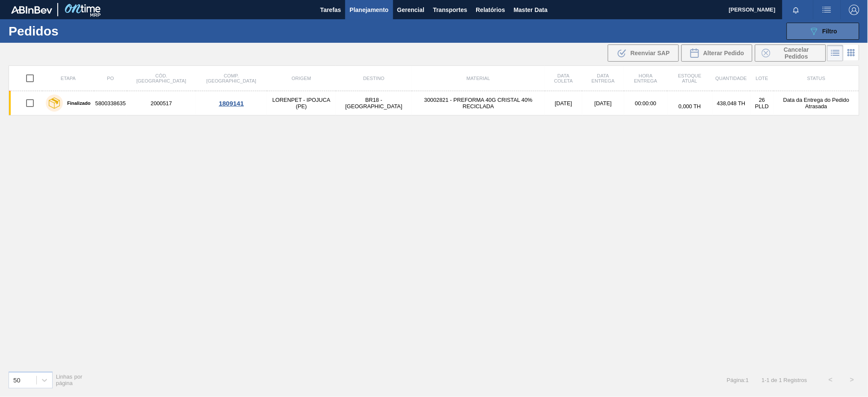  What do you see at coordinates (331, 10) in the screenshot?
I see `span: Tarefas` at bounding box center [331, 10].